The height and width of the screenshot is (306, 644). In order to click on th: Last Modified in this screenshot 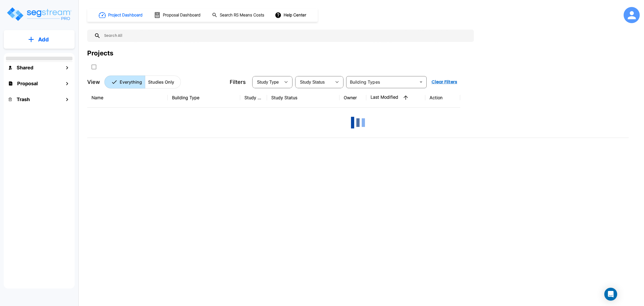, I will do `click(396, 98)`.